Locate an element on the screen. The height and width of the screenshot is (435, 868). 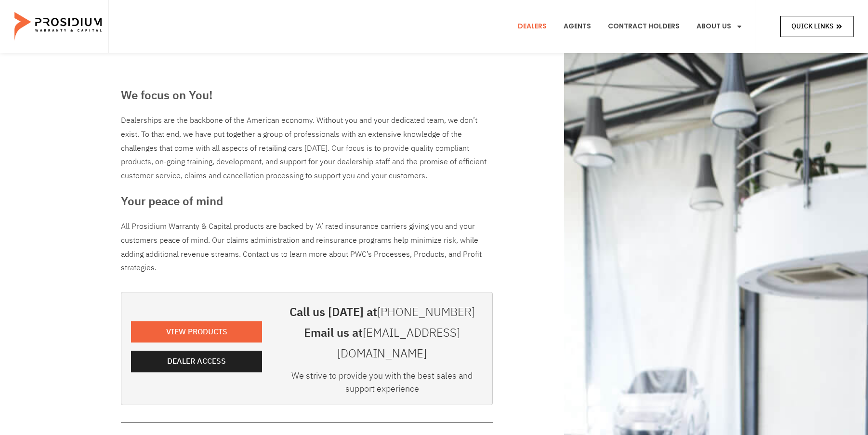
span: Last Name is located at coordinates (201, 4).